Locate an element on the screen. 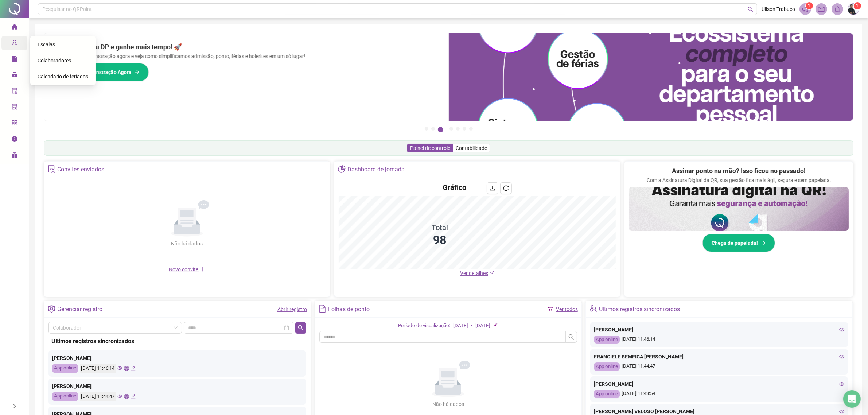  button: 2 is located at coordinates (433, 129).